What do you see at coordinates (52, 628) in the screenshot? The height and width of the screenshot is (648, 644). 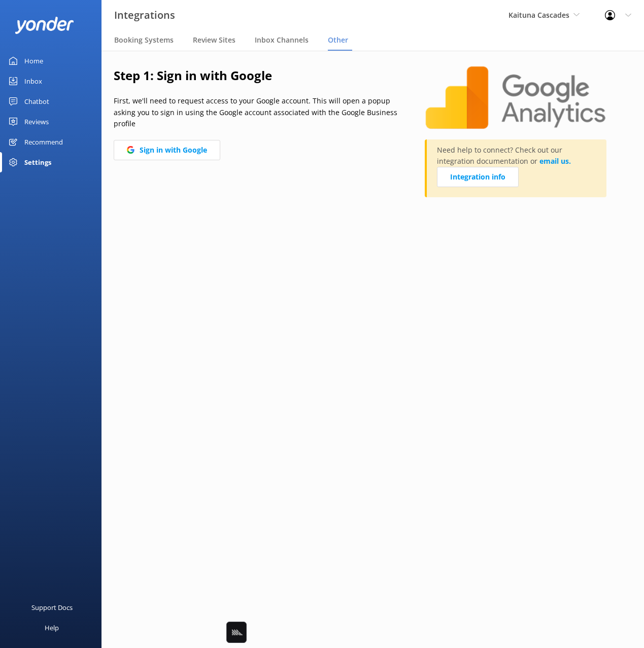 I see `div: Help` at bounding box center [52, 628].